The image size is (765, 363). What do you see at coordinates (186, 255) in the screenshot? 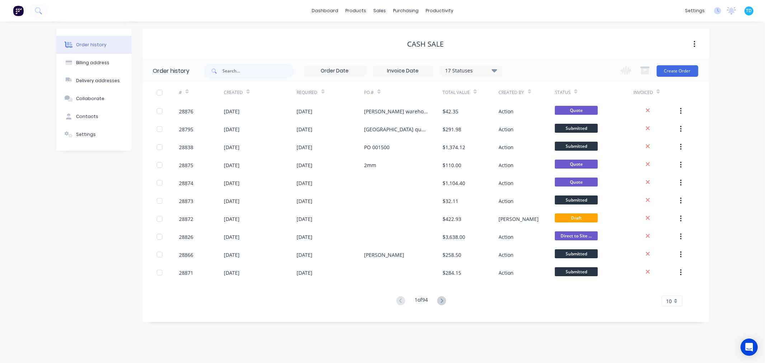
I see `div: 28866` at bounding box center [186, 255].